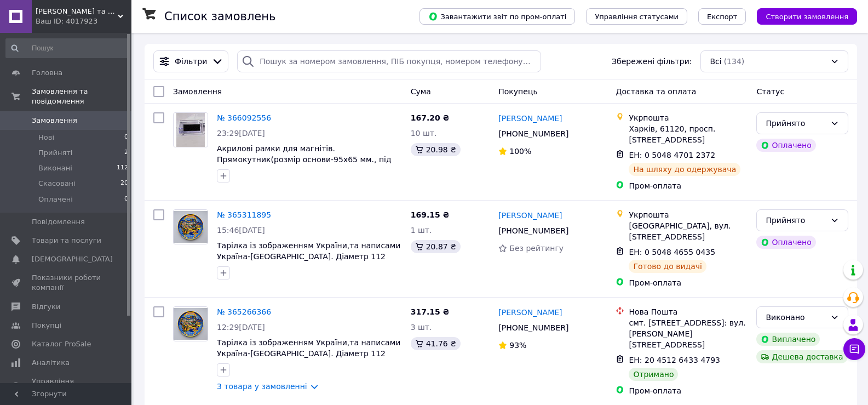 The image size is (868, 405). Describe the element at coordinates (653, 374) in the screenshot. I see `div: Отримано` at that location.